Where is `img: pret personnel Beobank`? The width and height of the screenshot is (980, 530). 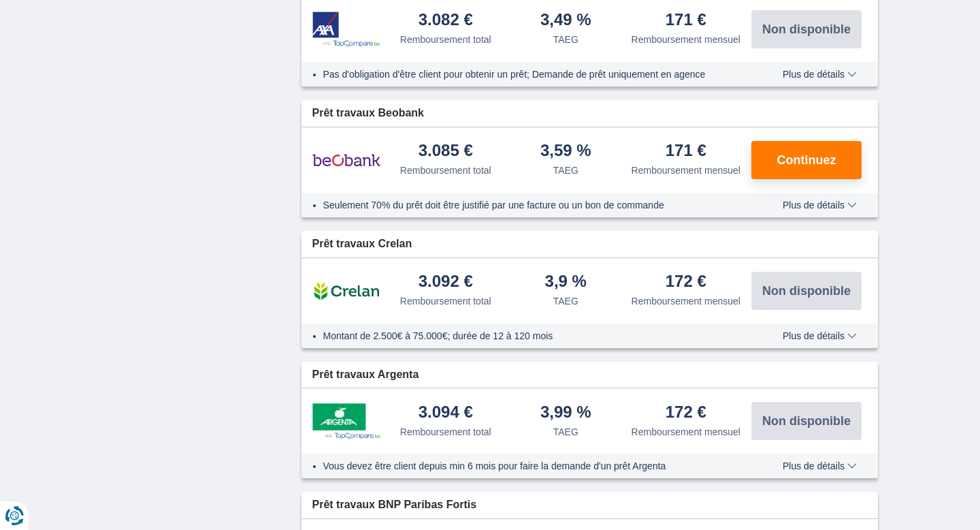
img: pret personnel Beobank is located at coordinates (347, 160).